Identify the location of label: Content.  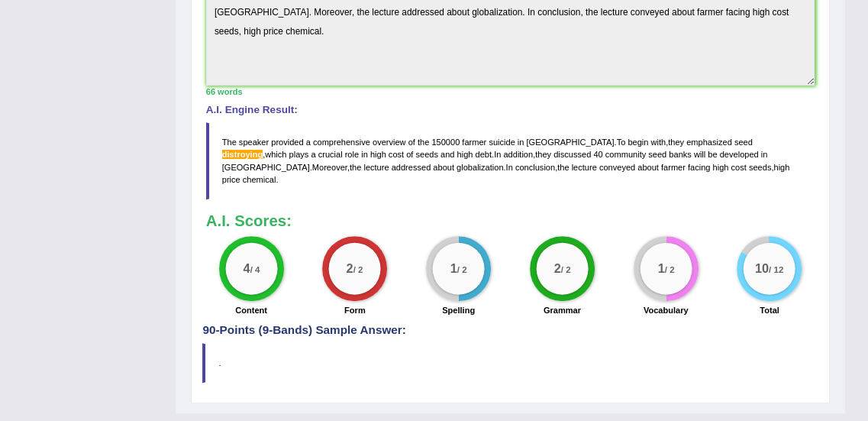
(251, 310).